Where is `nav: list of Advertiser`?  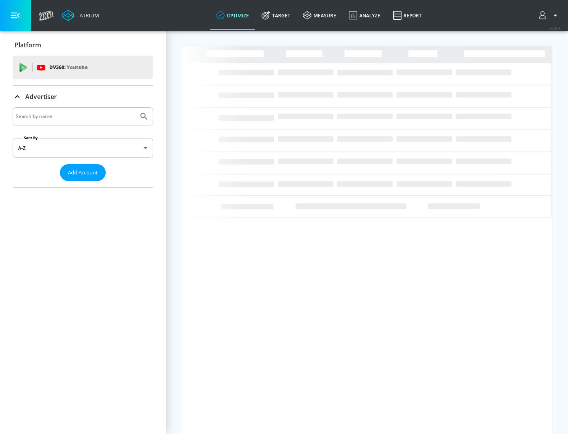
nav: list of Advertiser is located at coordinates (83, 184).